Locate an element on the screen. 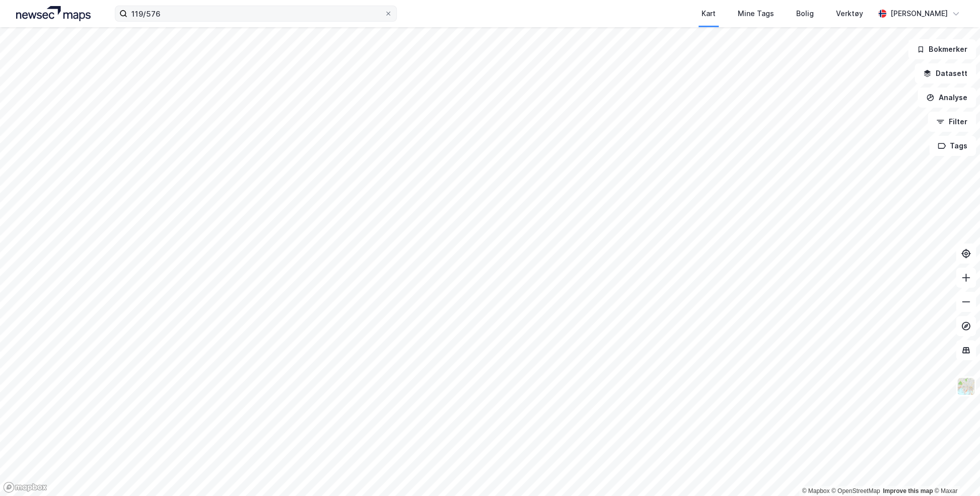  a: Mapbox homepage is located at coordinates (25, 487).